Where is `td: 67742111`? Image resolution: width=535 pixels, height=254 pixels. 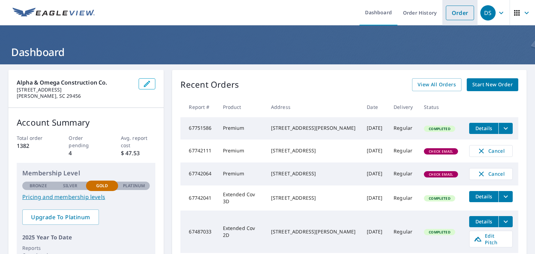 td: 67742111 is located at coordinates (199, 151).